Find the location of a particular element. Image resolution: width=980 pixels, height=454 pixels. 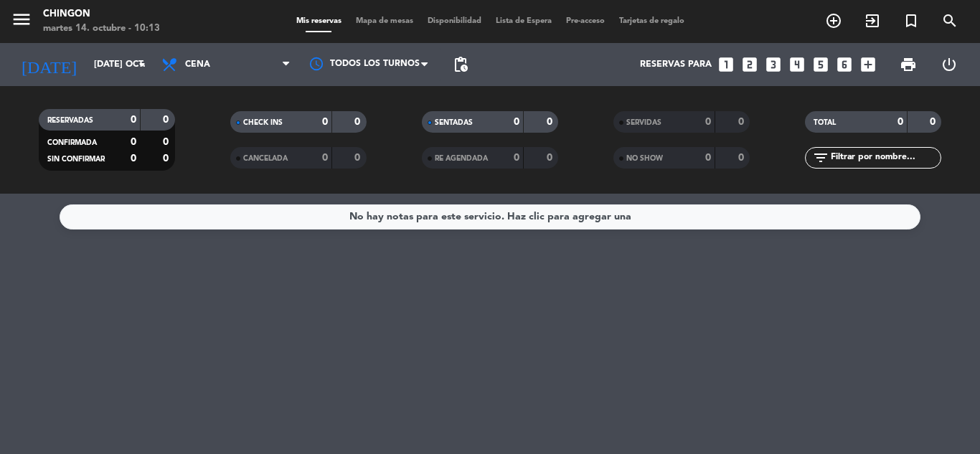

i: add_box is located at coordinates (868, 65).